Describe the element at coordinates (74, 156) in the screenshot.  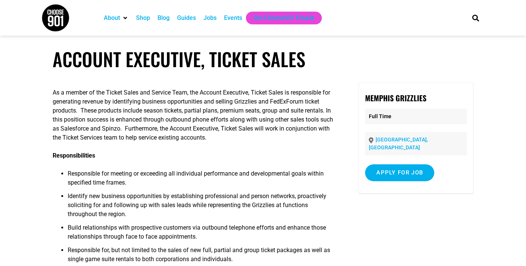
I see `strong: Responsibilities` at that location.